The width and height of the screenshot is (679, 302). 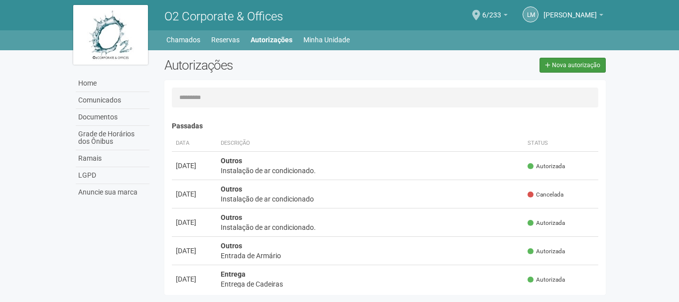 I want to click on strong: Entrega, so click(x=233, y=275).